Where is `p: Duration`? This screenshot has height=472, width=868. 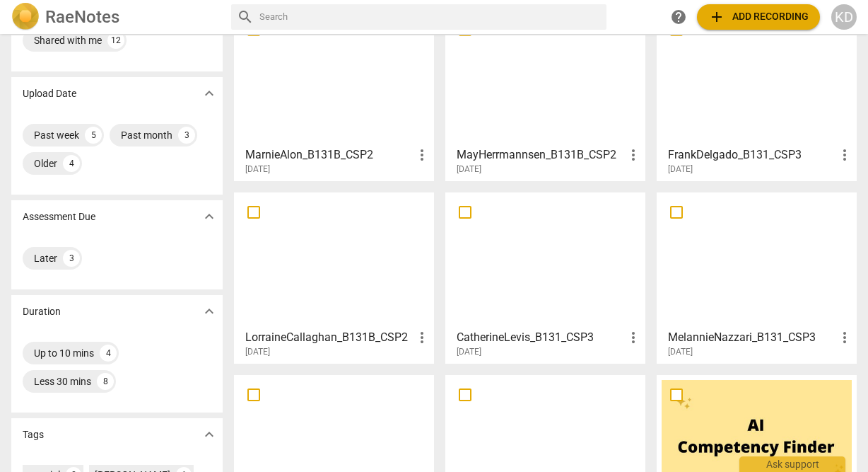 p: Duration is located at coordinates (42, 312).